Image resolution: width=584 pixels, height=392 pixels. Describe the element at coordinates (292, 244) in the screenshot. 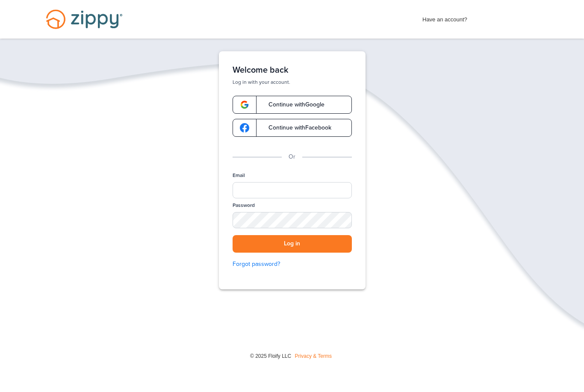

I see `button: Log in` at that location.